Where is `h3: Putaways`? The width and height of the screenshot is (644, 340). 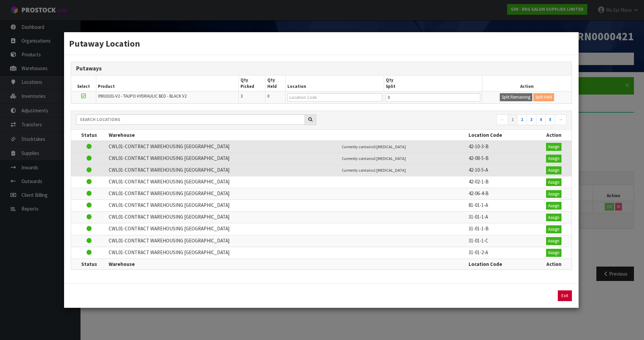 h3: Putaways is located at coordinates (322, 68).